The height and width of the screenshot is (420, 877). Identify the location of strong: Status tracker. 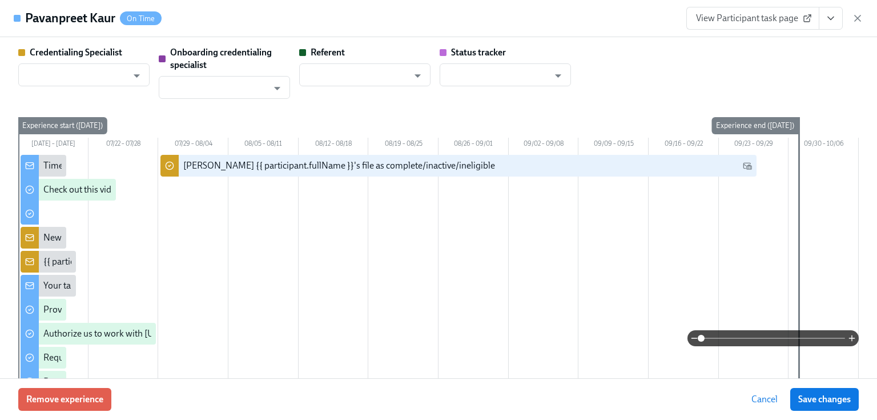
(479, 52).